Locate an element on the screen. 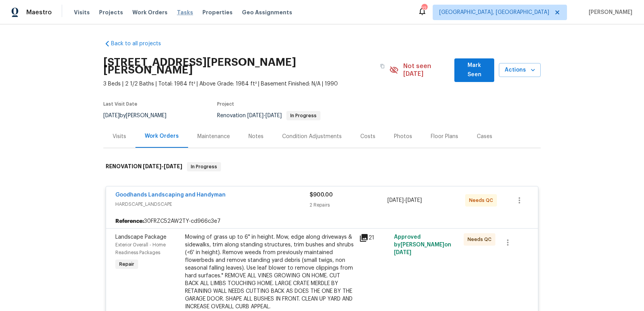 The image size is (644, 311). span: Last Visit Date is located at coordinates (120, 104).